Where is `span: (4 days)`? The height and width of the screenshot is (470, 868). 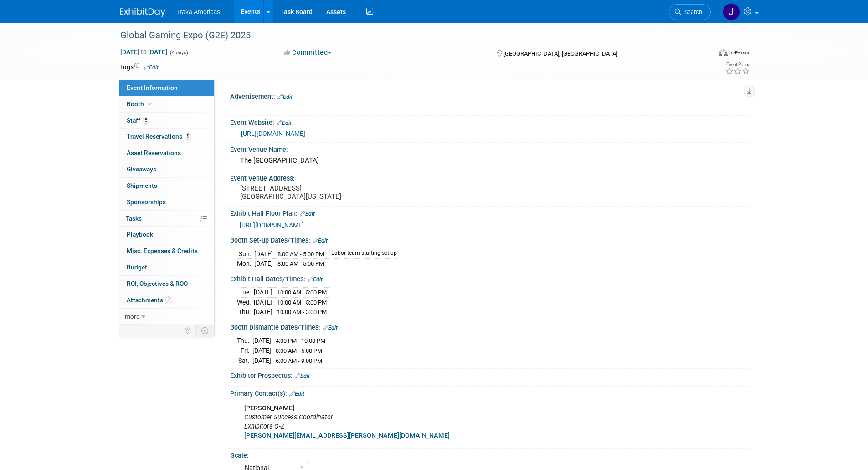
span: (4 days) is located at coordinates (179, 52).